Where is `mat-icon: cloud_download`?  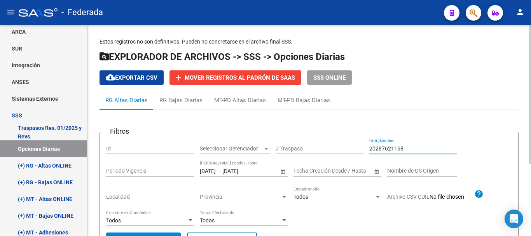
mat-icon: cloud_download is located at coordinates (110, 77).